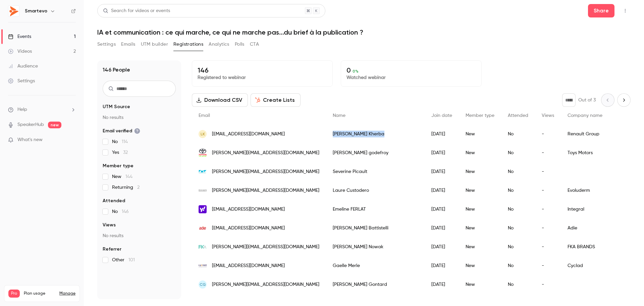 The image size is (644, 306). What do you see at coordinates (203, 247) in the screenshot?
I see `img: fkabrands.com` at bounding box center [203, 247].